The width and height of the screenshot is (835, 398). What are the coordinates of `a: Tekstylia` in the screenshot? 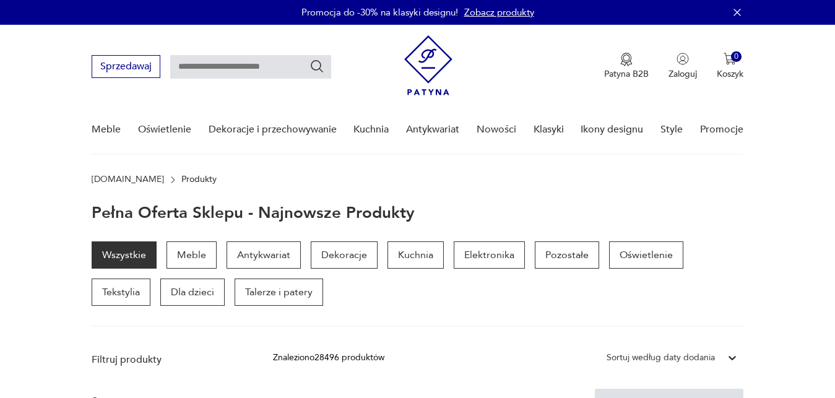 It's located at (121, 292).